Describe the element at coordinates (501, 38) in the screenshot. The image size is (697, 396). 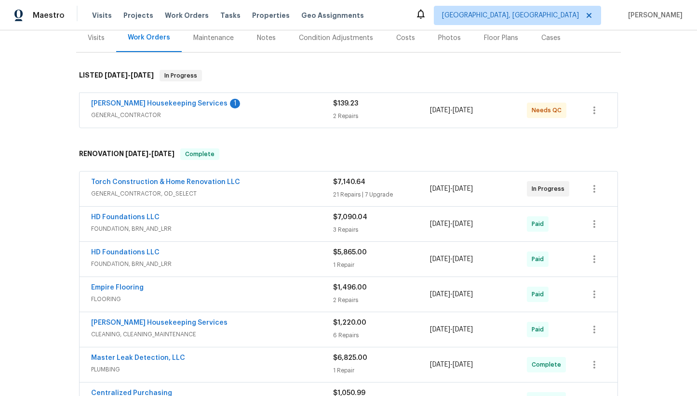
I see `div: Floor Plans` at that location.